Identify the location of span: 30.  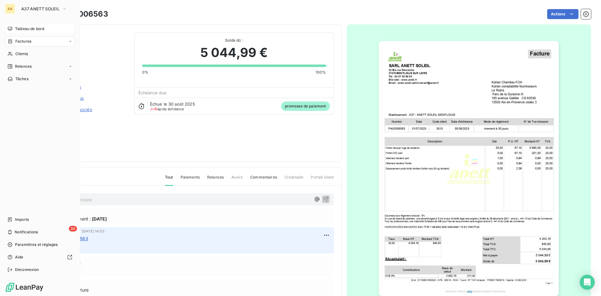
(73, 228).